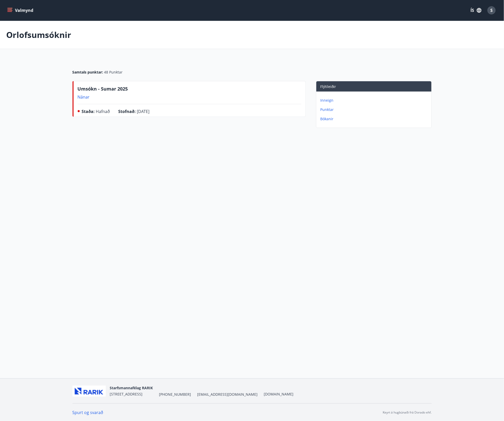 Image resolution: width=504 pixels, height=421 pixels. I want to click on img: ZmrgJ79bX6zJLXUGuSjrUVyxXxBt3QcBuEz7Nz1t.png, so click(89, 391).